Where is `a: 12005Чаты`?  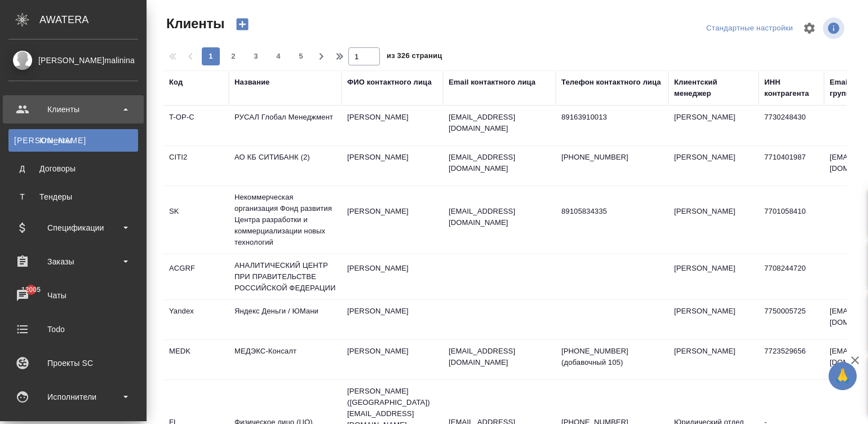
a: 12005Чаты is located at coordinates (73, 295).